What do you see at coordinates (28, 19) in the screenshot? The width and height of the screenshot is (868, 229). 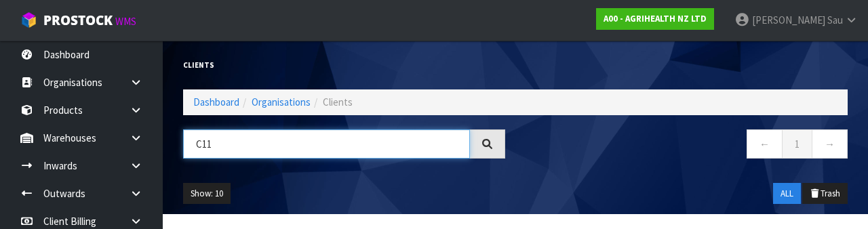 I see `img: cube-alt.png` at bounding box center [28, 19].